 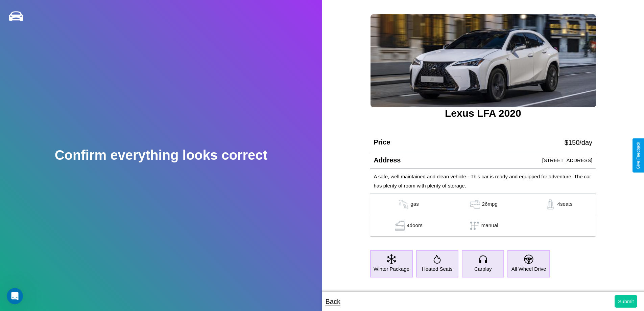 I want to click on h4: Address, so click(x=387, y=160).